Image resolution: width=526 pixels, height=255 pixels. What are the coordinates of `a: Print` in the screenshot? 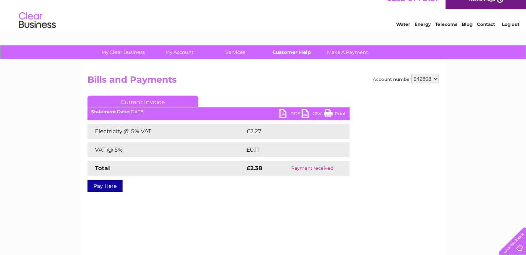 It's located at (335, 114).